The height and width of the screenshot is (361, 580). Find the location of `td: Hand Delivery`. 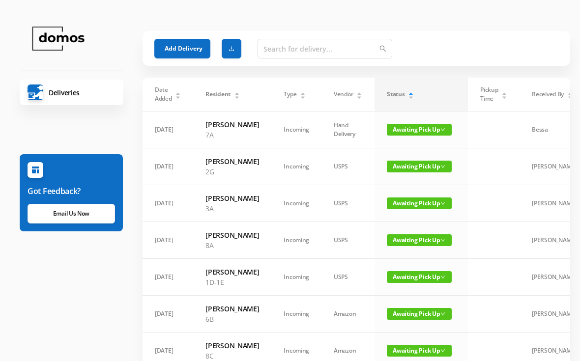

td: Hand Delivery is located at coordinates (348, 130).